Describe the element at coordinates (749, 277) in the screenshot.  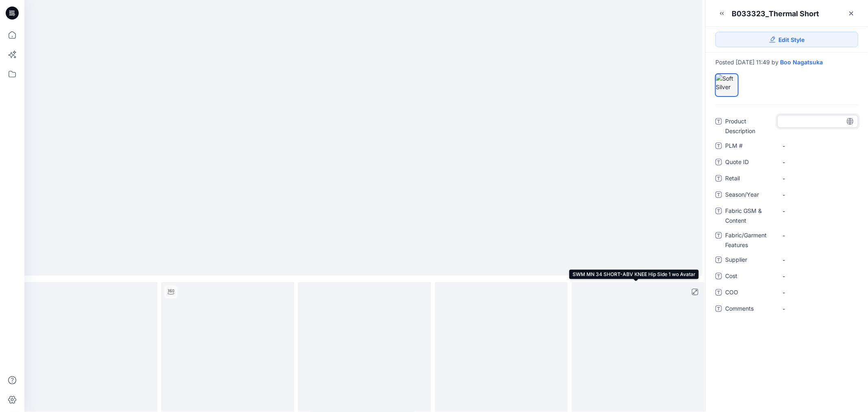
I see `span: Cost` at that location.